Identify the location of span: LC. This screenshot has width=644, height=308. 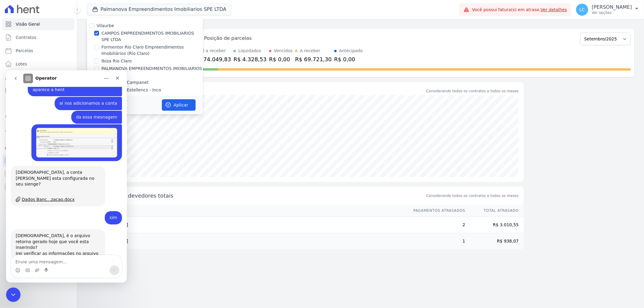
(582, 10).